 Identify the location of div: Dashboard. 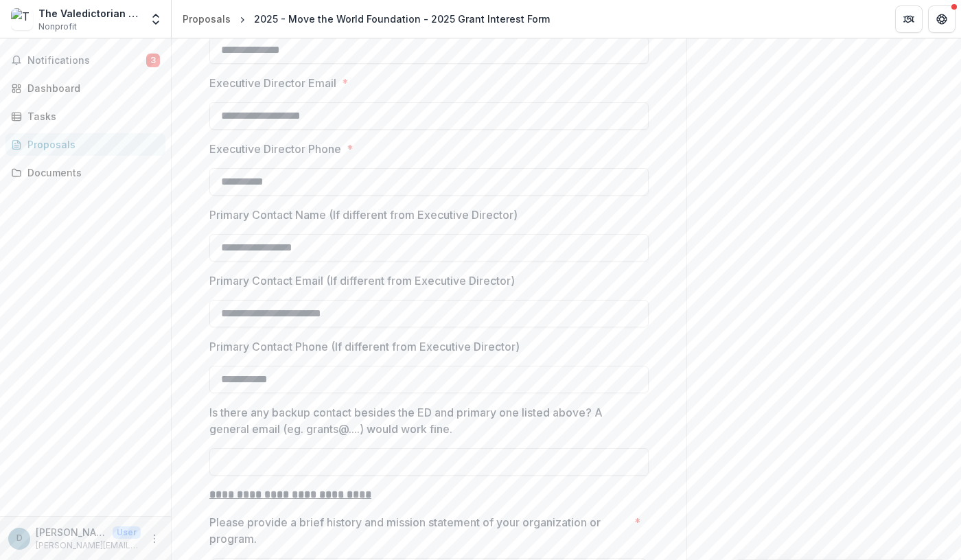
(91, 88).